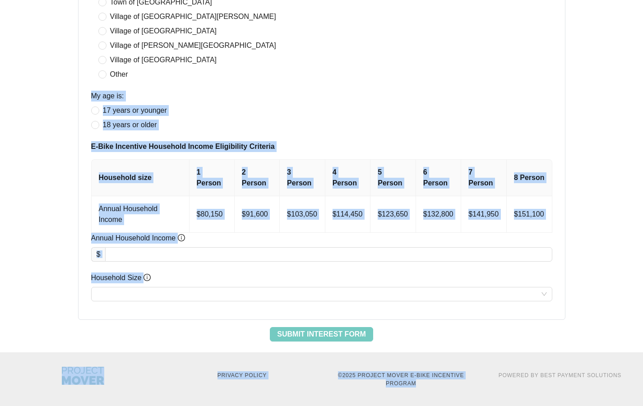 This screenshot has width=643, height=406. I want to click on a: Privacy Policy, so click(242, 375).